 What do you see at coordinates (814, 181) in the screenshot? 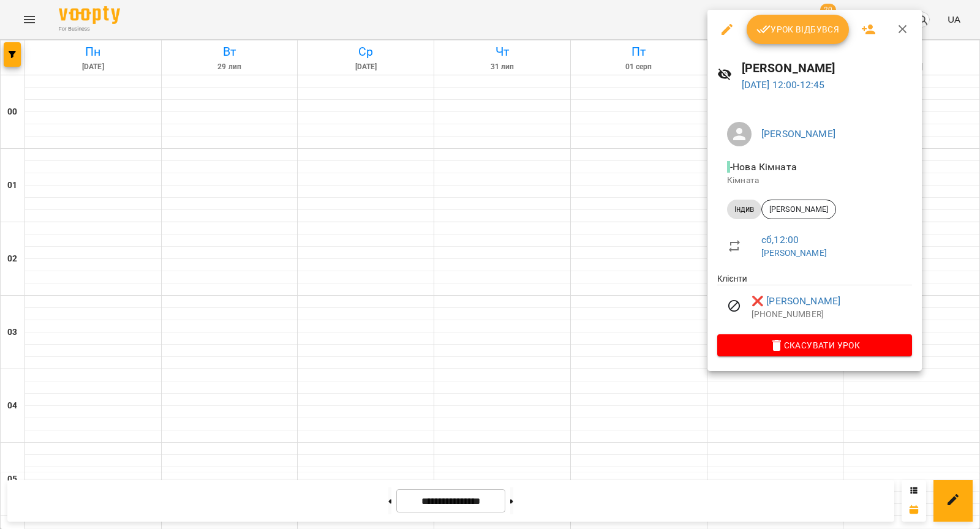
I see `p: Кімната` at bounding box center [814, 181].